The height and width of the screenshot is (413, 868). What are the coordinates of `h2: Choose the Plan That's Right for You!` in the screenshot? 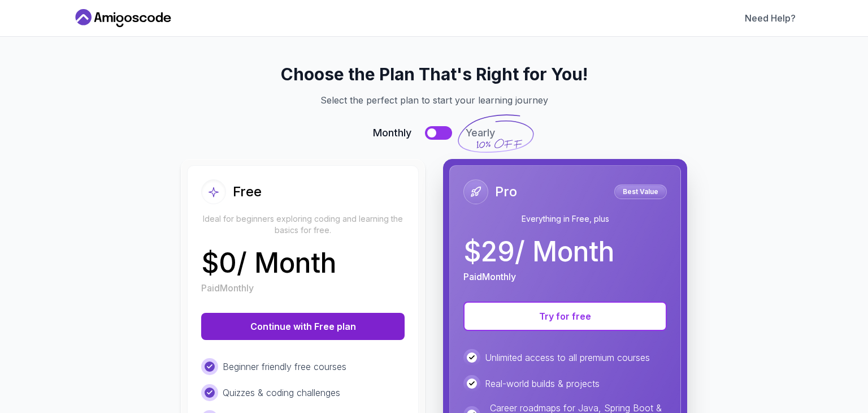 It's located at (434, 74).